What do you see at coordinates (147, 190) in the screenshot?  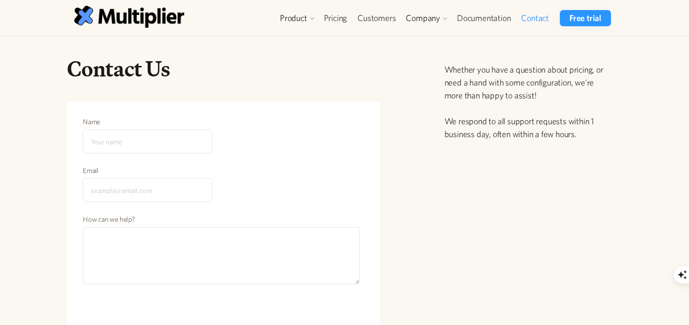 I see `input: example@email.com` at bounding box center [147, 190].